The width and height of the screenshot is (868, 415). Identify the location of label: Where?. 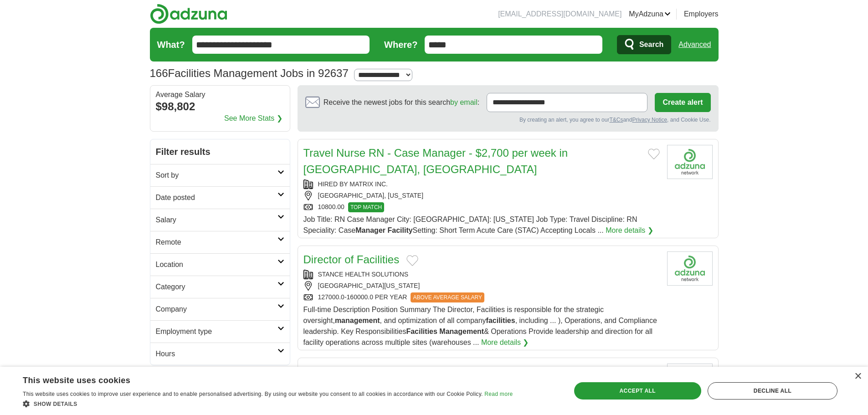
(400, 45).